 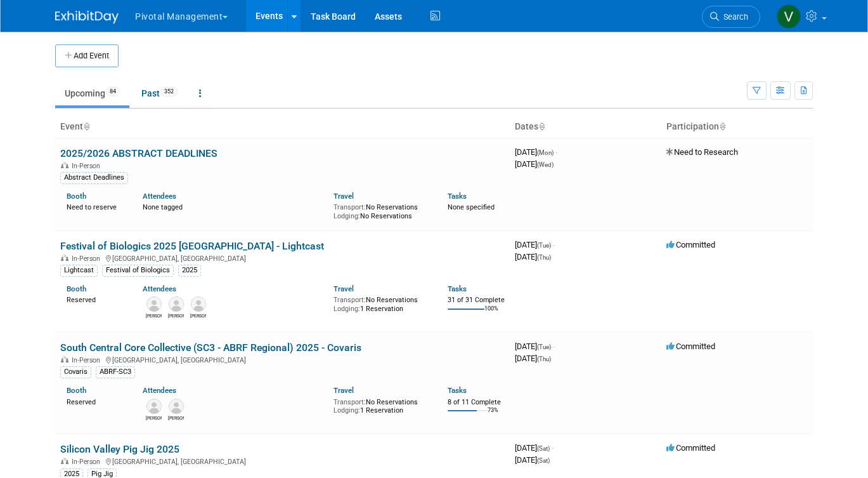 I want to click on img: Carrie Maynard, so click(x=176, y=304).